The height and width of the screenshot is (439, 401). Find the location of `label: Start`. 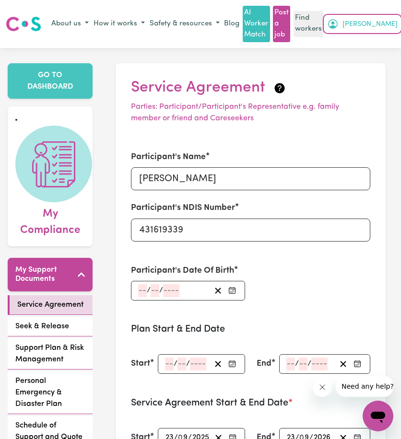

label: Start is located at coordinates (141, 364).